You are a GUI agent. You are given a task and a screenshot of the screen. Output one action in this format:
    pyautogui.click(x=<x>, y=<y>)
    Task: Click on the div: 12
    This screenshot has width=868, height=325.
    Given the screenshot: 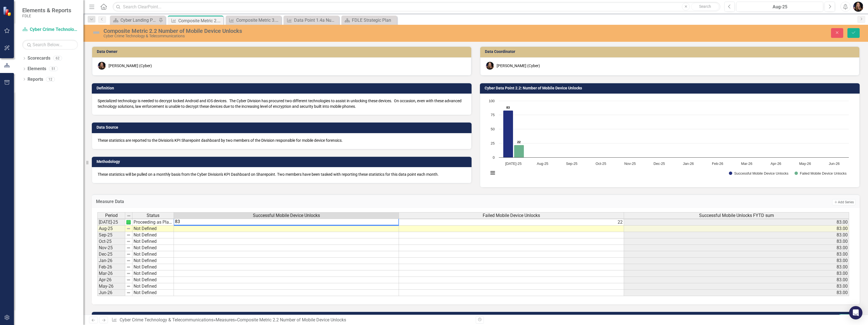 What is the action you would take?
    pyautogui.click(x=50, y=79)
    